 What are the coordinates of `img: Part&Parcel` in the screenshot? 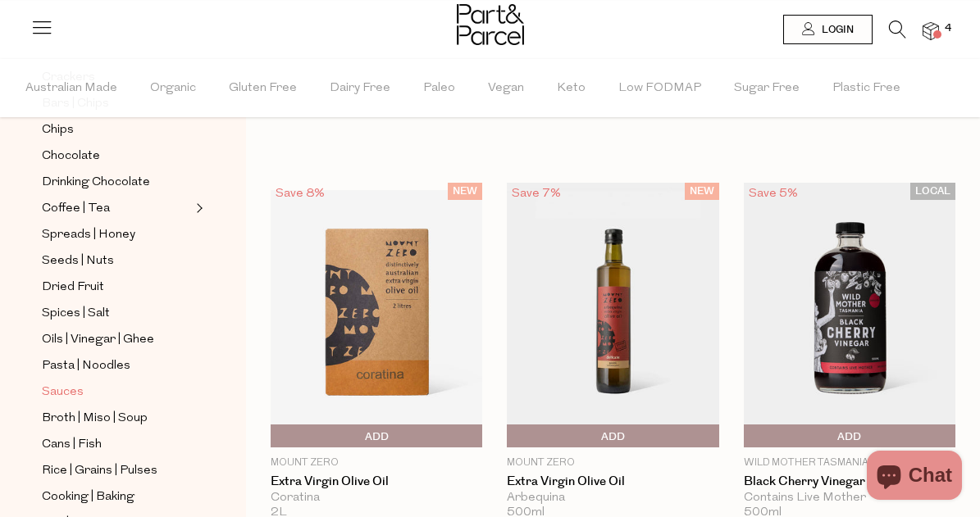 It's located at (490, 24).